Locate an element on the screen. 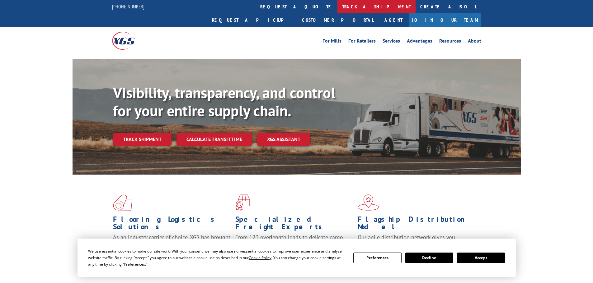  span: Our agile distribution network gives you nationwide inventory management on demand. is located at coordinates (415, 241).